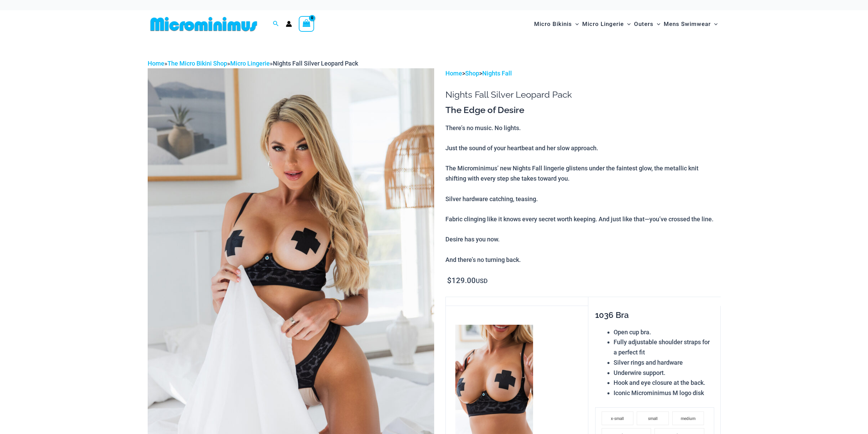 The image size is (868, 434). Describe the element at coordinates (689, 418) in the screenshot. I see `li: medium` at that location.